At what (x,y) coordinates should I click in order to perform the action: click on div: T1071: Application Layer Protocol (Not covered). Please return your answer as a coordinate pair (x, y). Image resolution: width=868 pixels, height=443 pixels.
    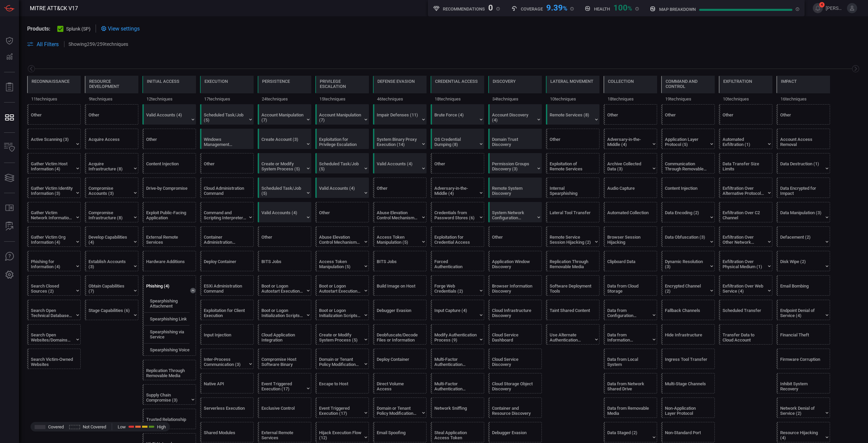
    Looking at the image, I should click on (688, 139).